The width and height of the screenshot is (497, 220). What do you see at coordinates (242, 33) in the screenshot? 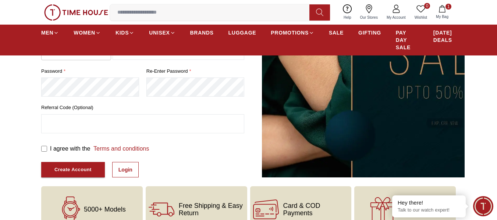
I see `span: LUGGAGE` at bounding box center [242, 33].